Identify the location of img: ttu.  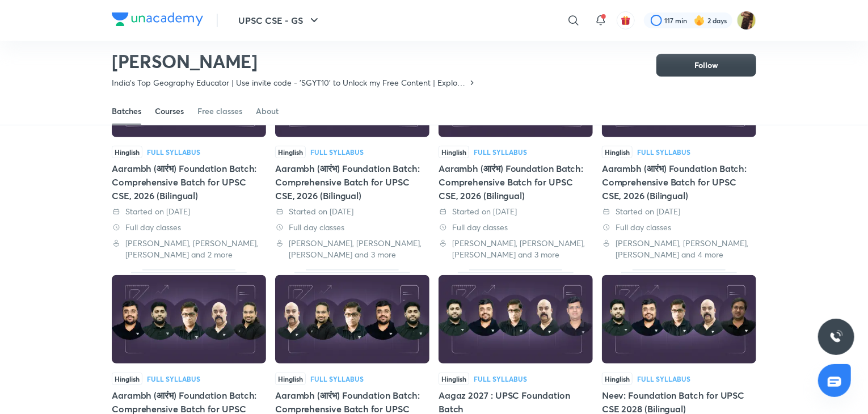
(836, 337).